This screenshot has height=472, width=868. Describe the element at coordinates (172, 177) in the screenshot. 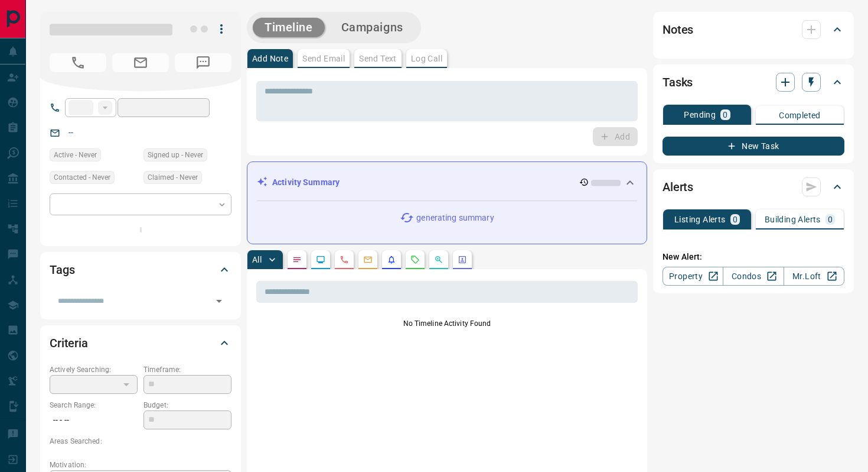

I see `span: Claimed - Never` at that location.